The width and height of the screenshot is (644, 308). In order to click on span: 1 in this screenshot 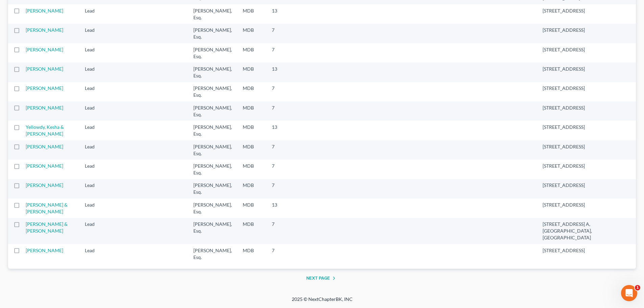, I will do `click(638, 288)`.